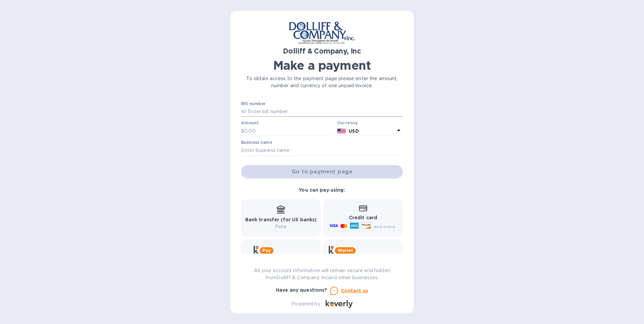 This screenshot has width=644, height=324. What do you see at coordinates (325, 112) in the screenshot?
I see `input: Enter bill number` at bounding box center [325, 112].